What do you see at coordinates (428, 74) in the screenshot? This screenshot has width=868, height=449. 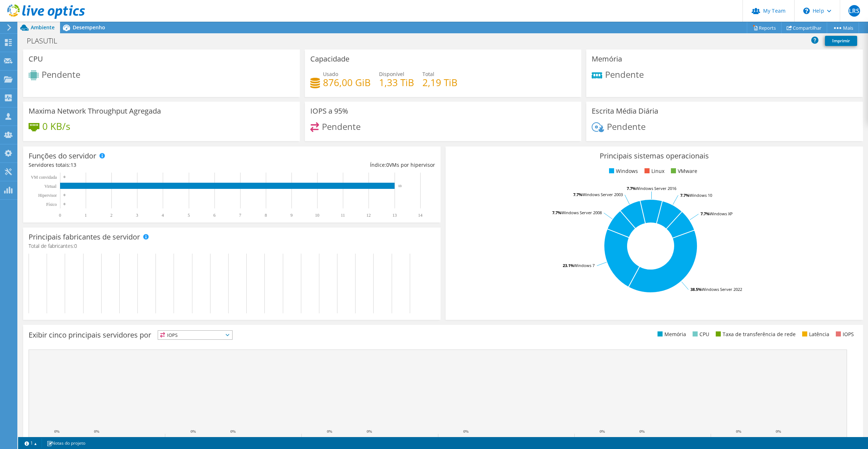 I see `span: Total` at bounding box center [428, 74].